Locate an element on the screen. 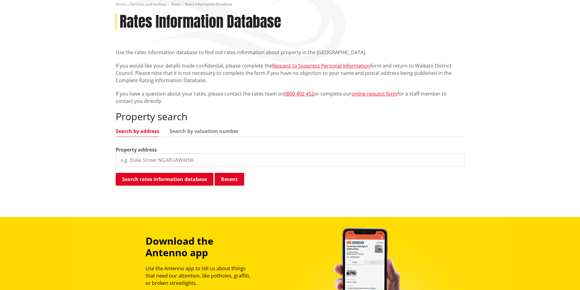  button: Recent is located at coordinates (229, 179).